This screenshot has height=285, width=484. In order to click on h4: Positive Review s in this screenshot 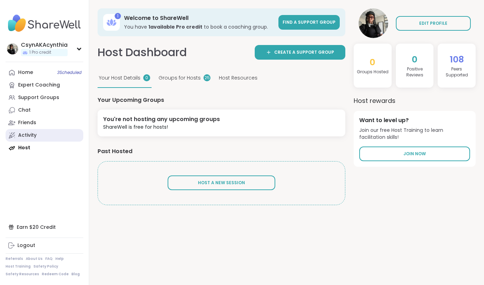, I will do `click(415, 72)`.